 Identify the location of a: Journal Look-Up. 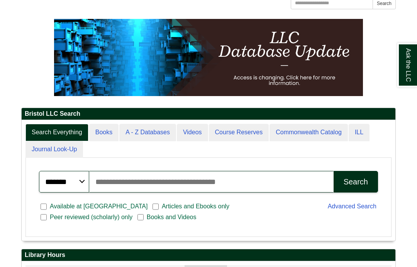
(54, 149).